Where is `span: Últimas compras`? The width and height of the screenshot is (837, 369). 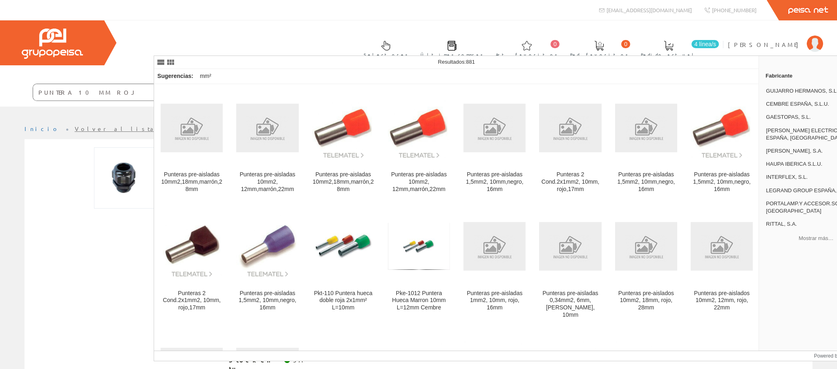 span: Últimas compras is located at coordinates (451, 55).